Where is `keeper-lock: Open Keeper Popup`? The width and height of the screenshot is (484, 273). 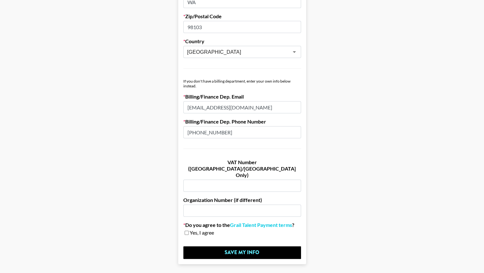
keeper-lock: Open Keeper Popup is located at coordinates (296, 132).